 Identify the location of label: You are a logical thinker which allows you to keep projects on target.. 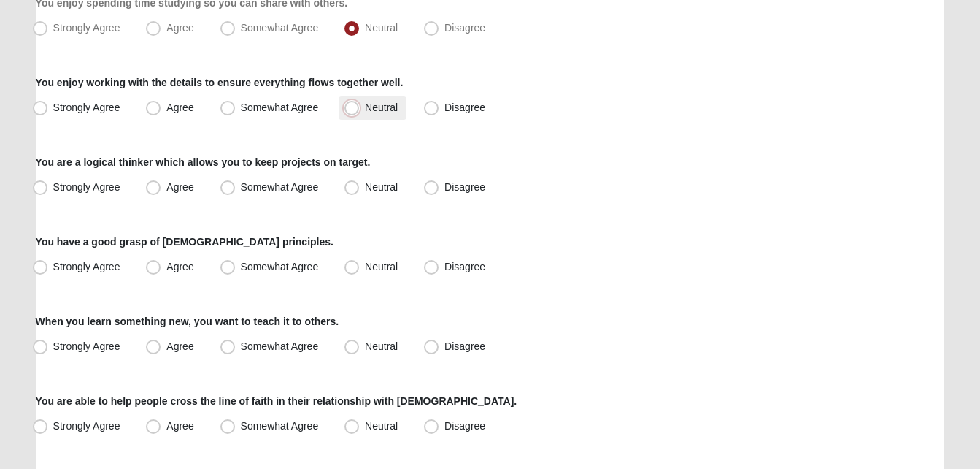
(203, 162).